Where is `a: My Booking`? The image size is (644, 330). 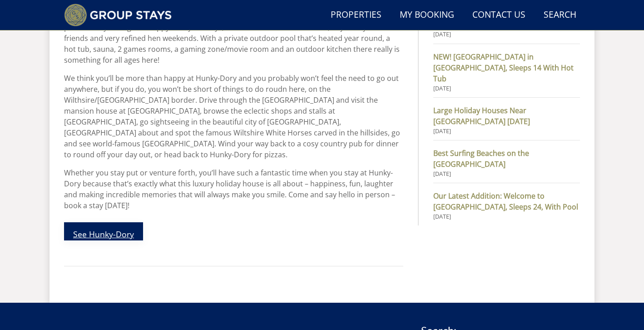
a: My Booking is located at coordinates (427, 15).